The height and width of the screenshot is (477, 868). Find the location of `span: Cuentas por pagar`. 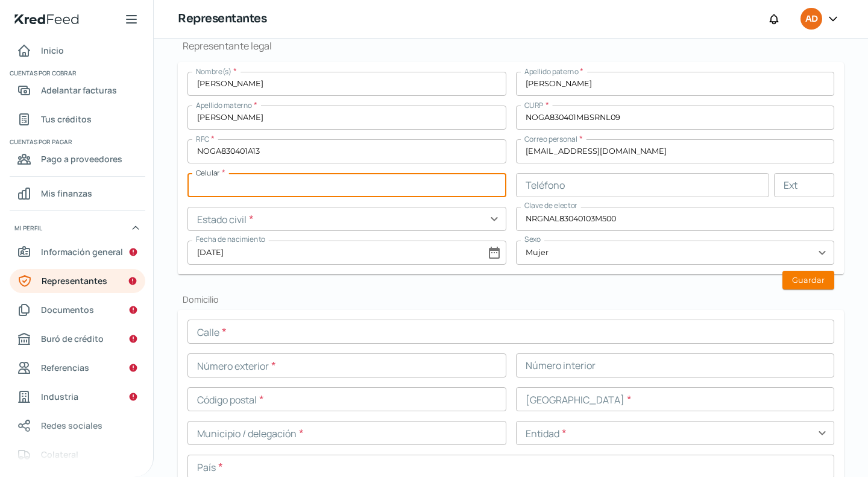

span: Cuentas por pagar is located at coordinates (77, 141).